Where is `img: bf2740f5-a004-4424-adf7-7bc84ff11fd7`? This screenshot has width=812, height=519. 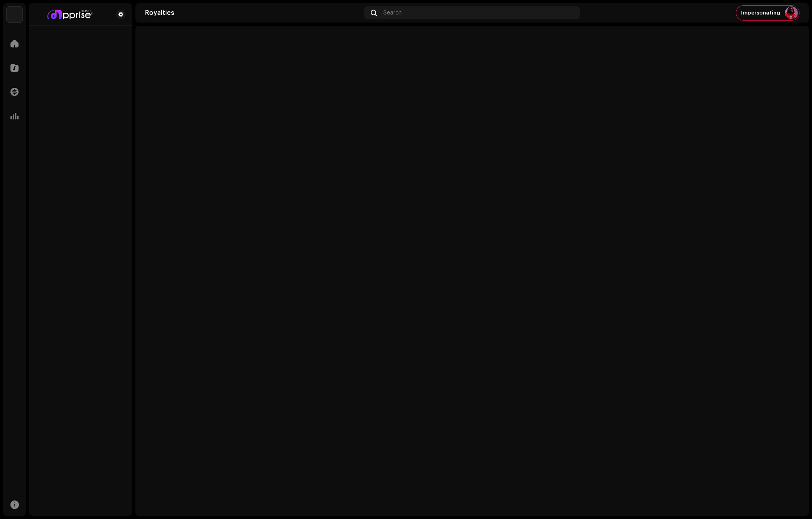
img: bf2740f5-a004-4424-adf7-7bc84ff11fd7 is located at coordinates (69, 14).